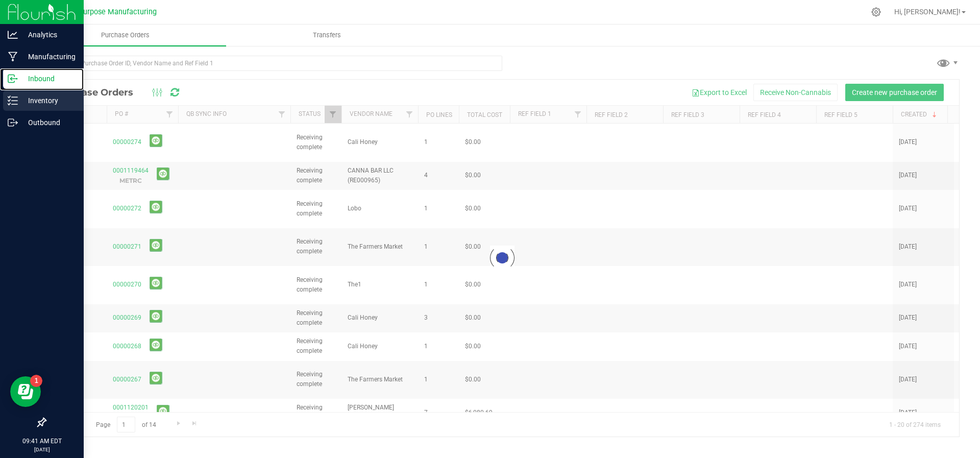 The image size is (980, 458). Describe the element at coordinates (13, 34) in the screenshot. I see `inline-svg: Analytics` at that location.